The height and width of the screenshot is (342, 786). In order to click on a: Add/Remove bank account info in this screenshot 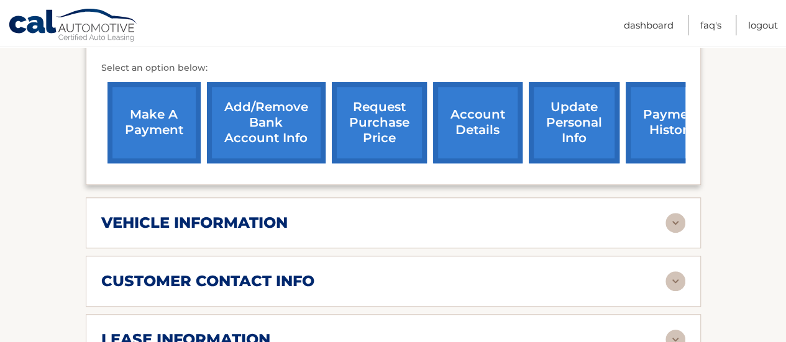, I will do `click(266, 122)`.